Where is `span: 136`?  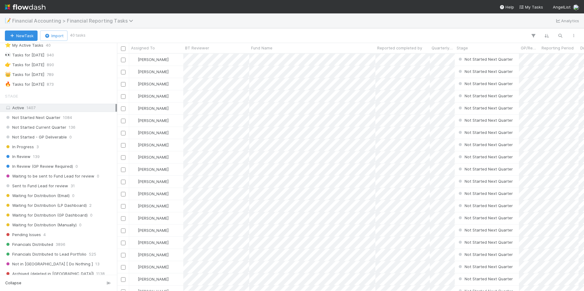 span: 136 is located at coordinates (72, 127).